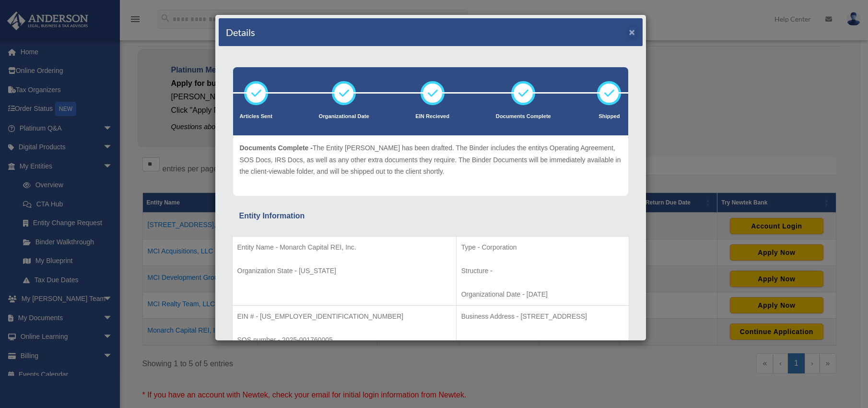 Image resolution: width=868 pixels, height=408 pixels. What do you see at coordinates (543, 270) in the screenshot?
I see `p: Structure -` at bounding box center [543, 270].